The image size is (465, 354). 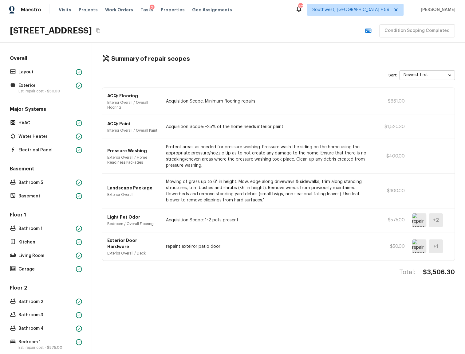 I want to click on p: Basement, so click(x=46, y=196).